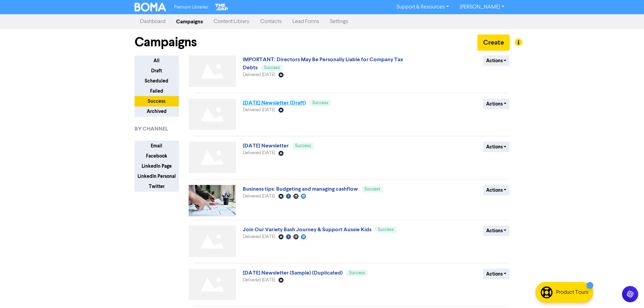 This screenshot has width=644, height=308. I want to click on button: All, so click(157, 60).